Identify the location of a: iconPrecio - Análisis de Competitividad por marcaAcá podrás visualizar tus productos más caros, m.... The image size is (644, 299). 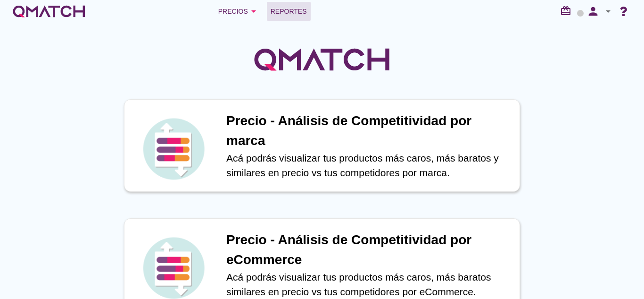
(322, 145).